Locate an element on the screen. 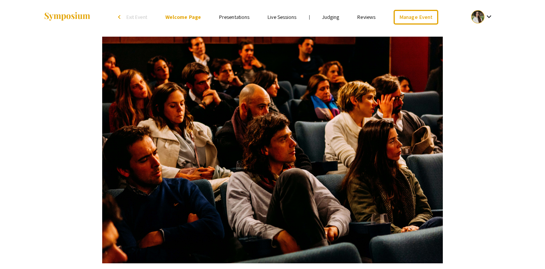 This screenshot has width=545, height=269. img: Demo Event 2025 is located at coordinates (272, 150).